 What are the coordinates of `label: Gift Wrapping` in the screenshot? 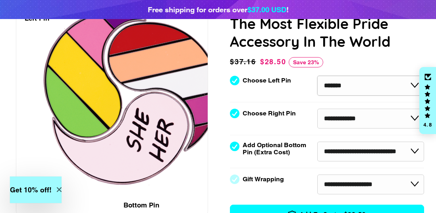 It's located at (263, 179).